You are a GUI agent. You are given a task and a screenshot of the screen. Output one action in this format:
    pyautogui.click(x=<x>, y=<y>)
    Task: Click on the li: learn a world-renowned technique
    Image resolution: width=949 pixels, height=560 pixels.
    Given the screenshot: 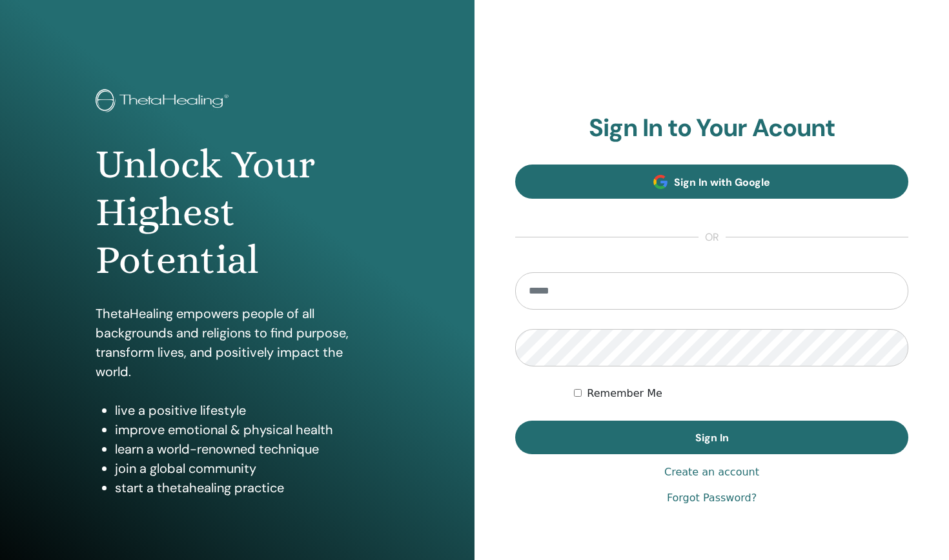 What is the action you would take?
    pyautogui.click(x=247, y=449)
    